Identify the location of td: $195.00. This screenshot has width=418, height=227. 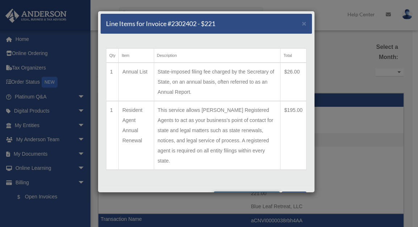
(294, 135).